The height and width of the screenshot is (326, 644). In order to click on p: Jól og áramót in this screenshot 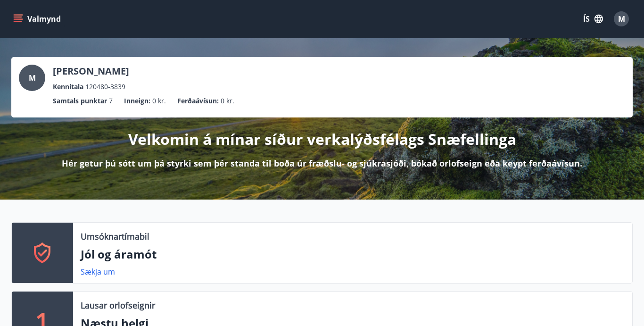, I will do `click(353, 254)`.